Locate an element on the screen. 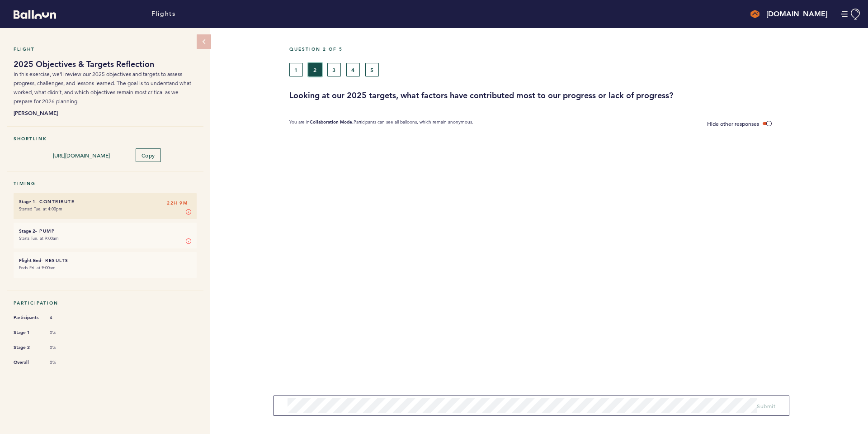  h6: - Contribute is located at coordinates (105, 201).